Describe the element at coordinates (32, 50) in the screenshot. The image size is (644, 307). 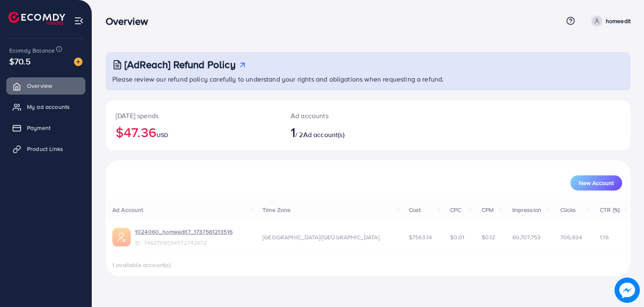
I see `span: Ecomdy Balance` at that location.